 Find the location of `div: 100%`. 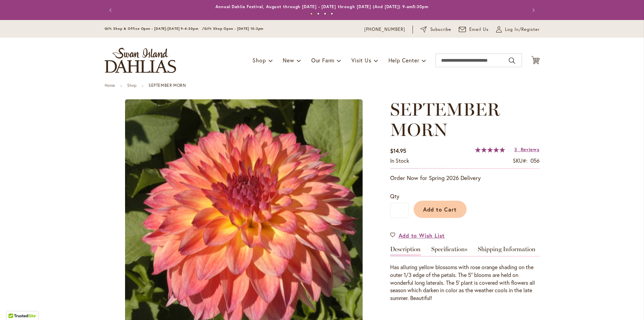

div: 100% is located at coordinates (490, 150).